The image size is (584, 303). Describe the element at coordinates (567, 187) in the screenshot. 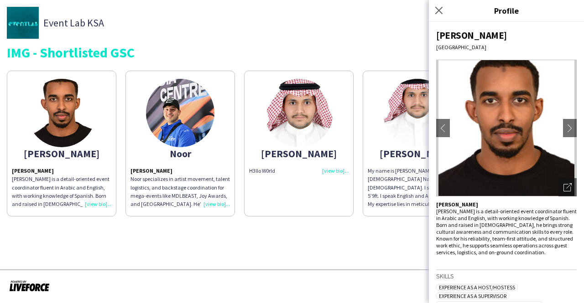

I see `div: Open photos pop-in` at that location.